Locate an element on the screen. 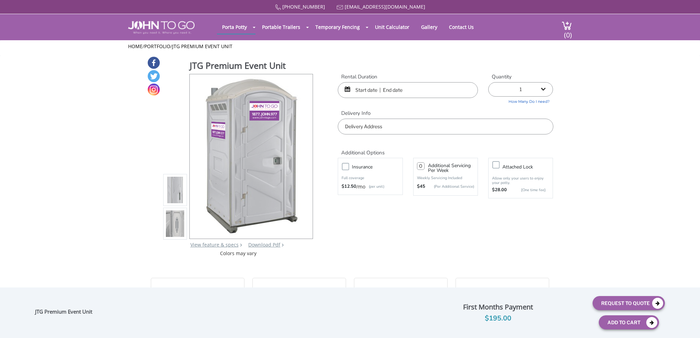 This screenshot has width=700, height=338. input: Delivery Address is located at coordinates (445, 127).